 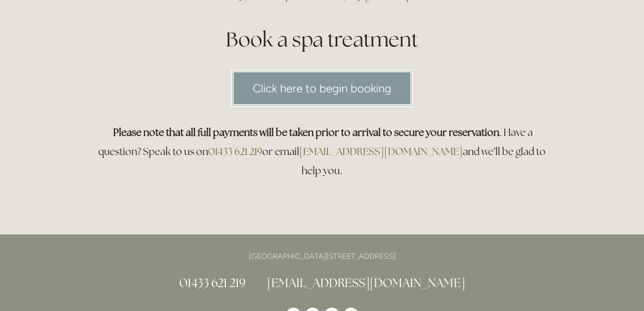 What do you see at coordinates (306, 132) in the screenshot?
I see `strong: Please note that all full payments will be taken prior to arrival to secure your reservation` at bounding box center [306, 132].